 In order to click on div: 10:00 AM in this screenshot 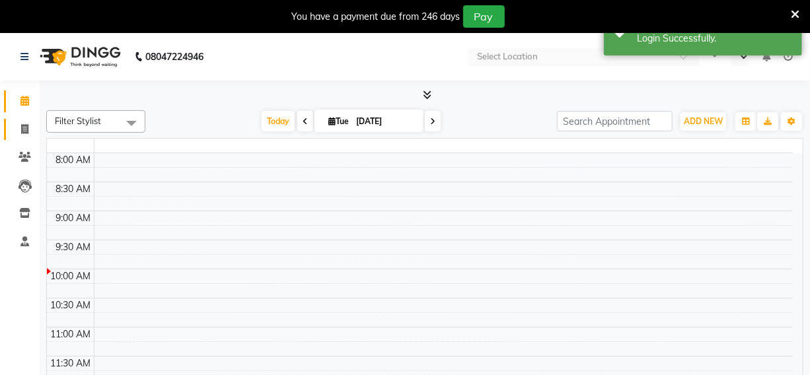, I will do `click(71, 276)`.